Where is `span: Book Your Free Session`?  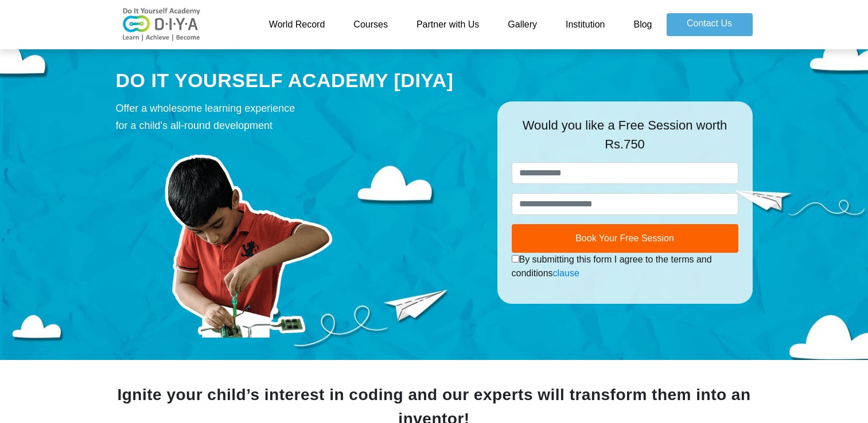
span: Book Your Free Session is located at coordinates (625, 238).